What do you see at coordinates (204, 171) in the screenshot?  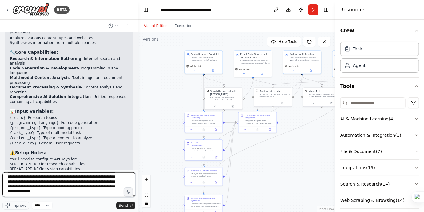 I see `div: Multimodal Content Analysis` at bounding box center [204, 171].